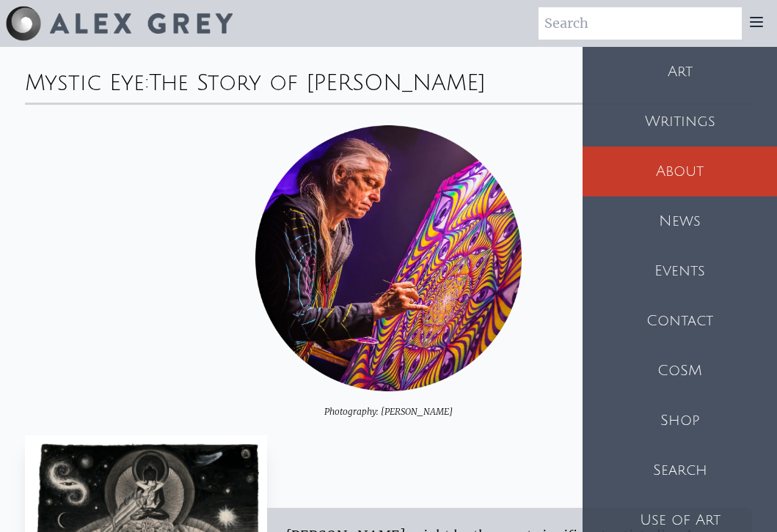 This screenshot has width=777, height=532. What do you see at coordinates (679, 321) in the screenshot?
I see `div: Contact` at bounding box center [679, 321].